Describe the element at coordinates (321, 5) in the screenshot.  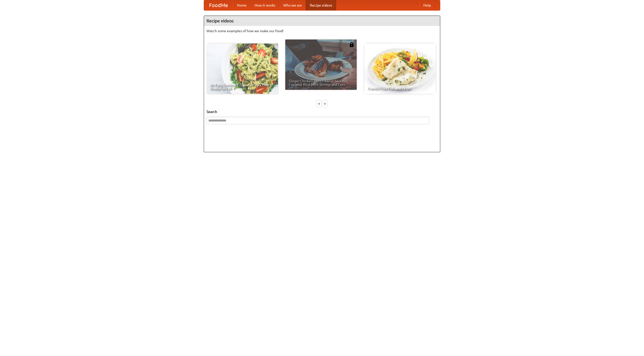
I see `a: Recipe videos` at that location.